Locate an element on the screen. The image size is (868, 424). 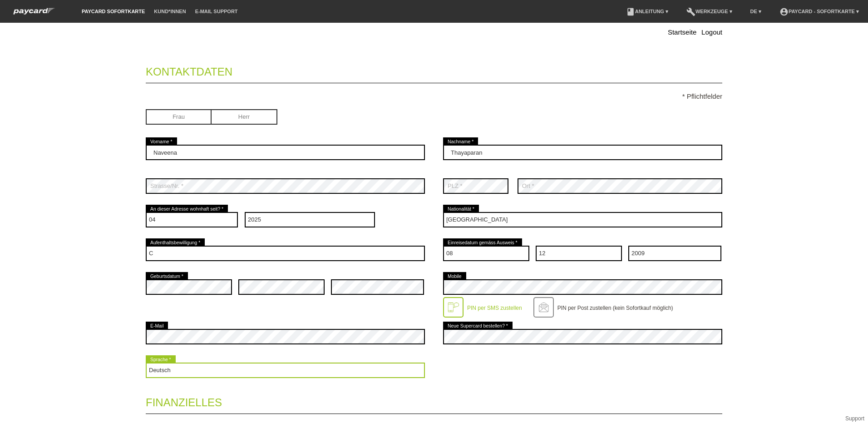
i: account_circle is located at coordinates (784, 12).